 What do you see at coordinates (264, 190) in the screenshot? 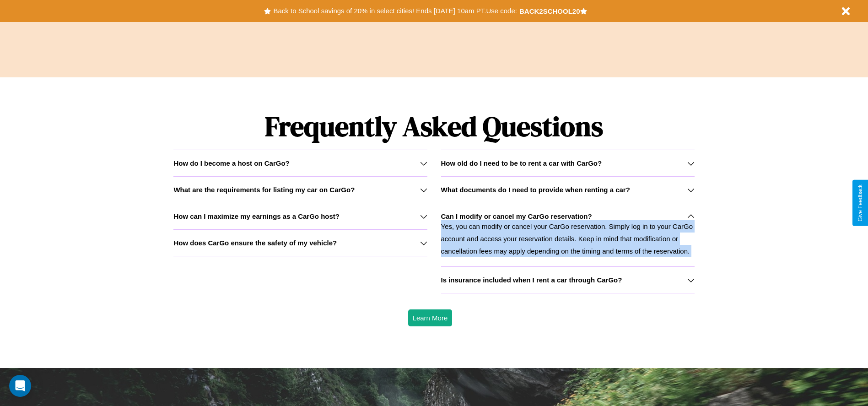
I see `h3: What are the requirements for listing my car on CarGo?` at bounding box center [264, 190].